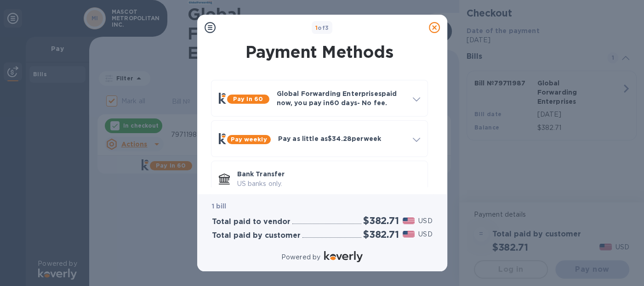 This screenshot has width=644, height=286. What do you see at coordinates (219, 206) in the screenshot?
I see `b: 1 bill` at bounding box center [219, 206].